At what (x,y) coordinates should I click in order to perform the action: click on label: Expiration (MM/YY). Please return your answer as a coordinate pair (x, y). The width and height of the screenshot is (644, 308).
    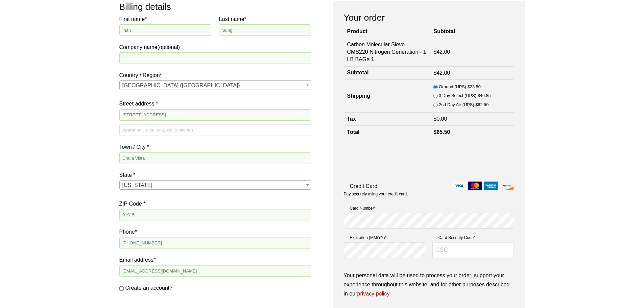
    Looking at the image, I should click on (385, 238).